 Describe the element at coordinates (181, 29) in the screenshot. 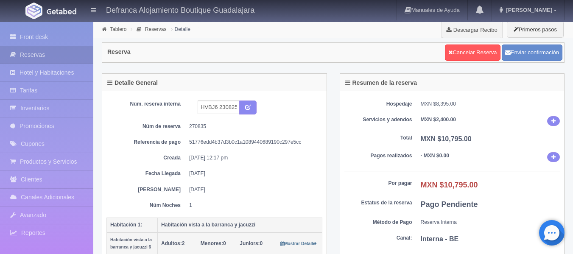

I see `li: Detalle` at that location.